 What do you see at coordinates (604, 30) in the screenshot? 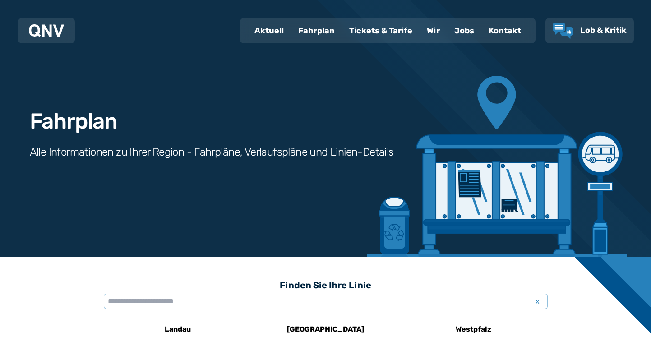
I see `span: Lob & Kritik` at bounding box center [604, 30].